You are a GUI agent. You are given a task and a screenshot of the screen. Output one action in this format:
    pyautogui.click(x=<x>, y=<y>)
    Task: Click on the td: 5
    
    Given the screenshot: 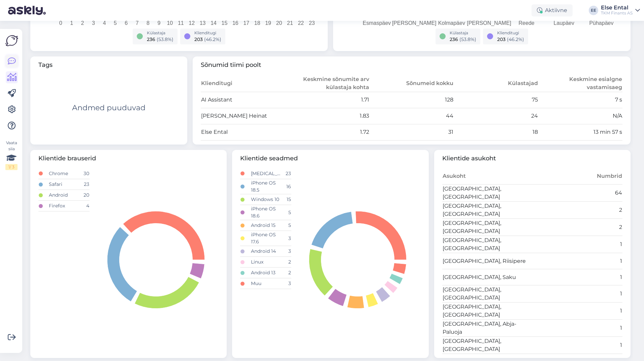 What is the action you would take?
    pyautogui.click(x=286, y=213)
    